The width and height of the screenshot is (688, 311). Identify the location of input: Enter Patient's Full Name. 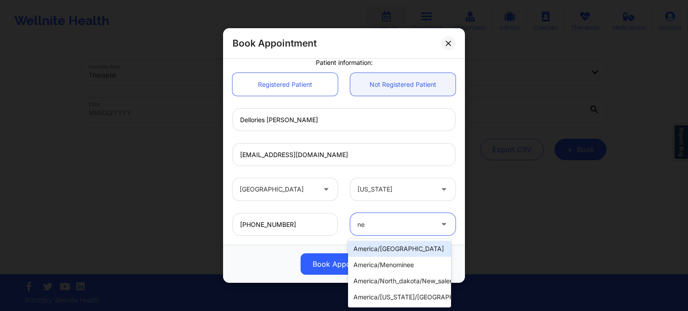
(344, 120).